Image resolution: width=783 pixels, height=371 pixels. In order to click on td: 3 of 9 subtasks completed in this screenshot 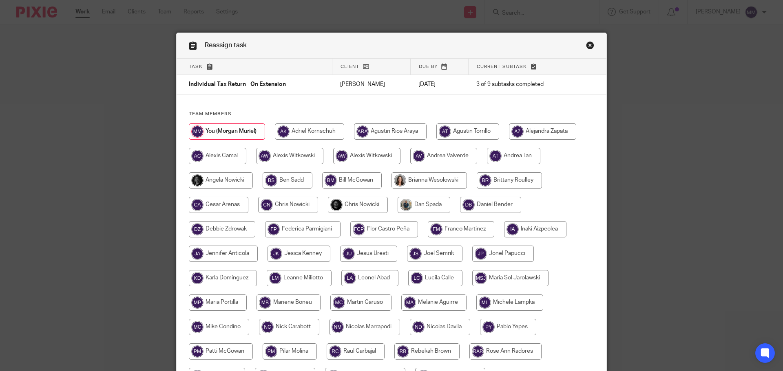, I will do `click(522, 85)`.